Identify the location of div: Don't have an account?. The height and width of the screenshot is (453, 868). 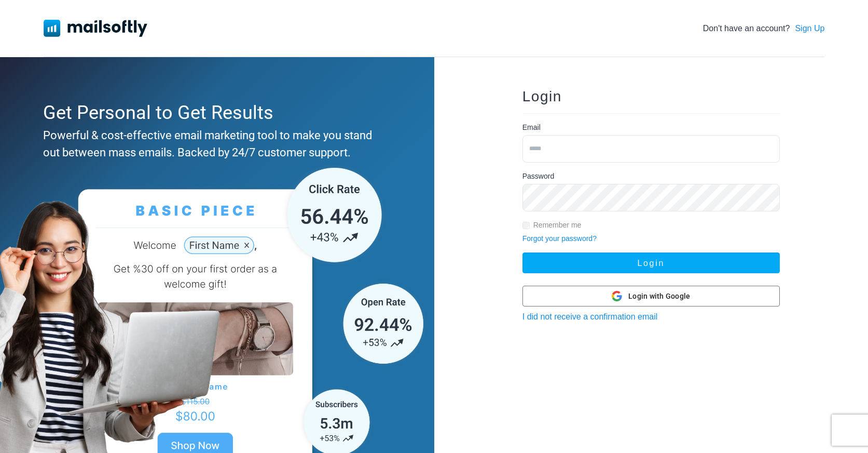
(763, 29).